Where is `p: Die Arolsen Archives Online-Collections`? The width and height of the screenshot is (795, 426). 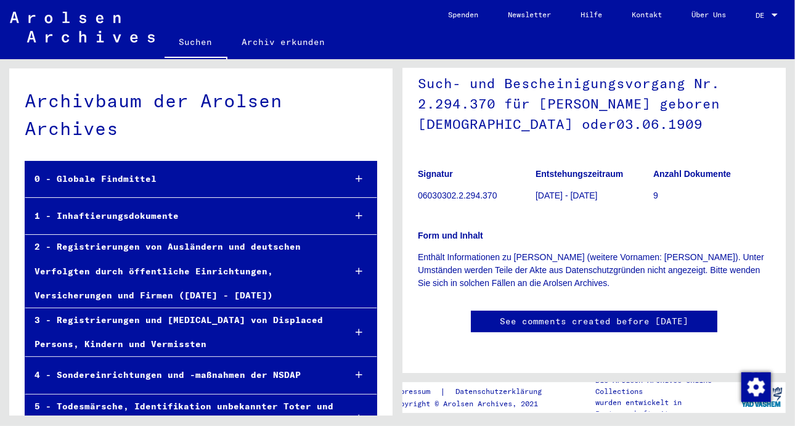
p: Die Arolsen Archives Online-Collections is located at coordinates (667, 386).